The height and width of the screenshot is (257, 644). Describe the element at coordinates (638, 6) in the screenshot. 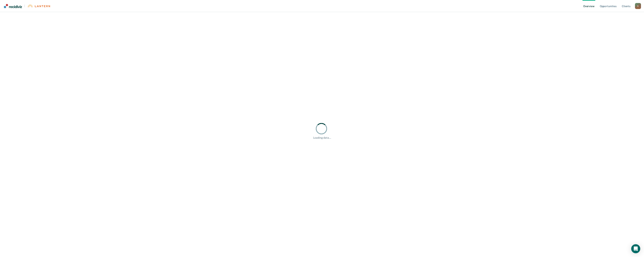

I see `div: S` at that location.